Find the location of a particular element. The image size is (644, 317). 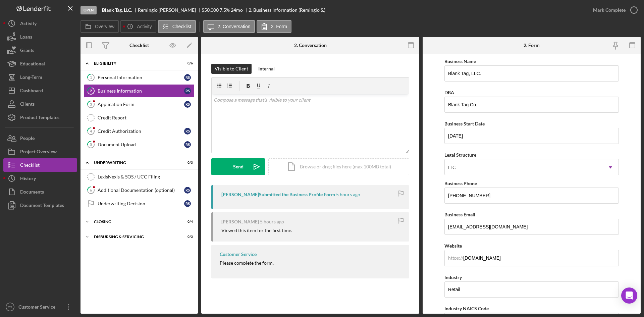

div: Activity is located at coordinates (28, 24).